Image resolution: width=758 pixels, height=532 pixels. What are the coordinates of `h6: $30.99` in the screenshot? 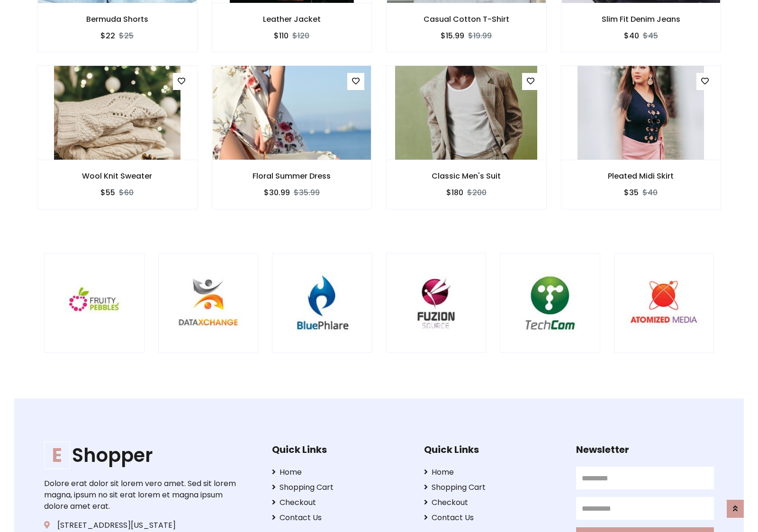 It's located at (277, 193).